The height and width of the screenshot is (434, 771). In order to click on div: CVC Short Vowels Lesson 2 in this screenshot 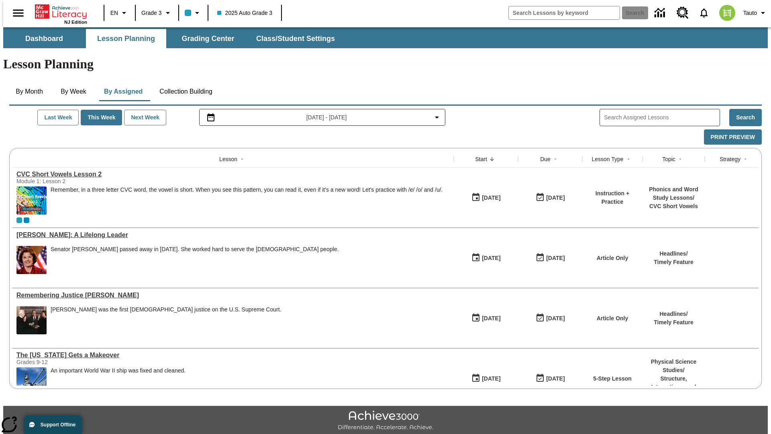, I will do `click(233, 174)`.